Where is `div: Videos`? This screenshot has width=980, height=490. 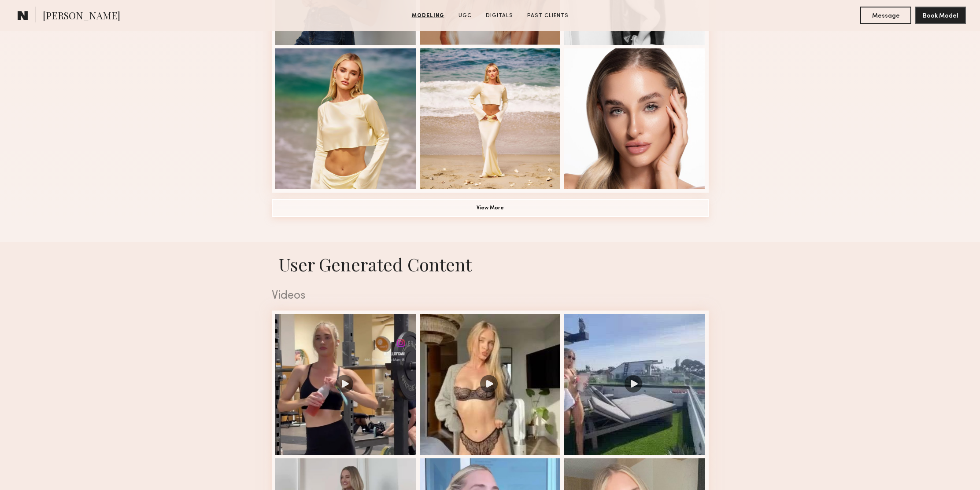
div: Videos is located at coordinates (490, 296).